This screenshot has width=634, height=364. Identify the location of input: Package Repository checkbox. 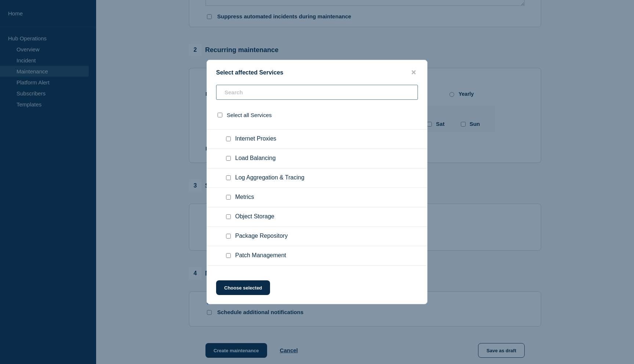
(228, 236).